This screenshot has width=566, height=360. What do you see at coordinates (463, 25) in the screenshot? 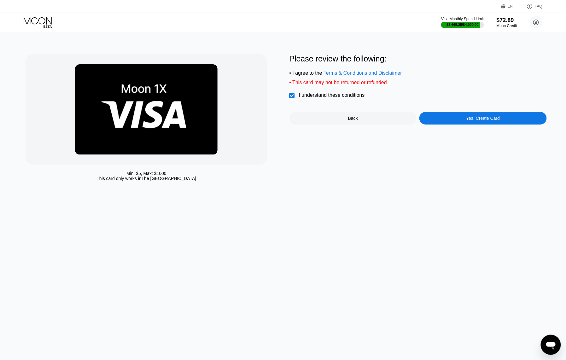
I see `div: $3,665.25 / $4,000.00` at bounding box center [463, 25].